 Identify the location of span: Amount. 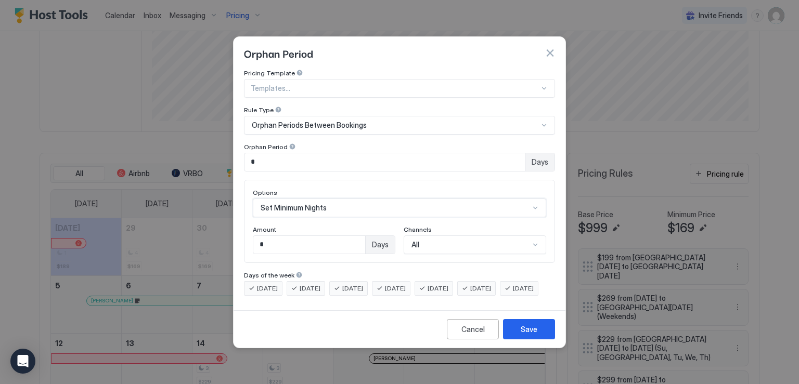
(264, 229).